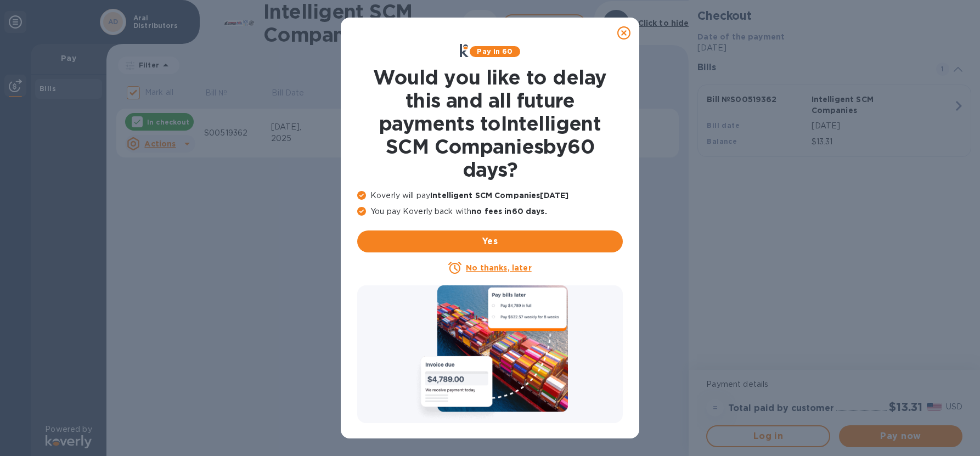  What do you see at coordinates (490, 241) in the screenshot?
I see `span: Yes` at bounding box center [490, 241].